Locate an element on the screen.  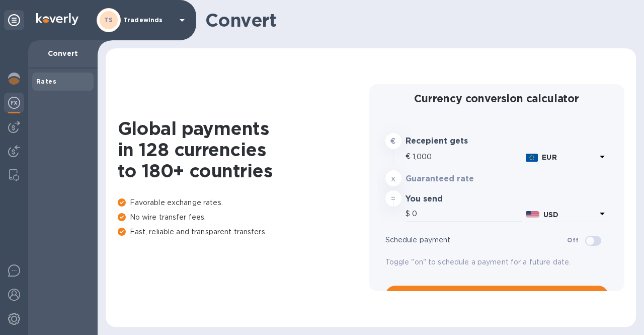
b: EUR is located at coordinates (549, 157).